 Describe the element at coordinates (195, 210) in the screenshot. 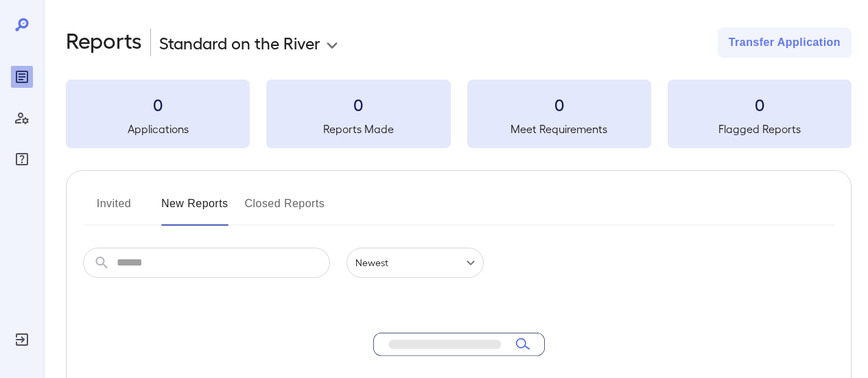

I see `button: New Reports` at that location.